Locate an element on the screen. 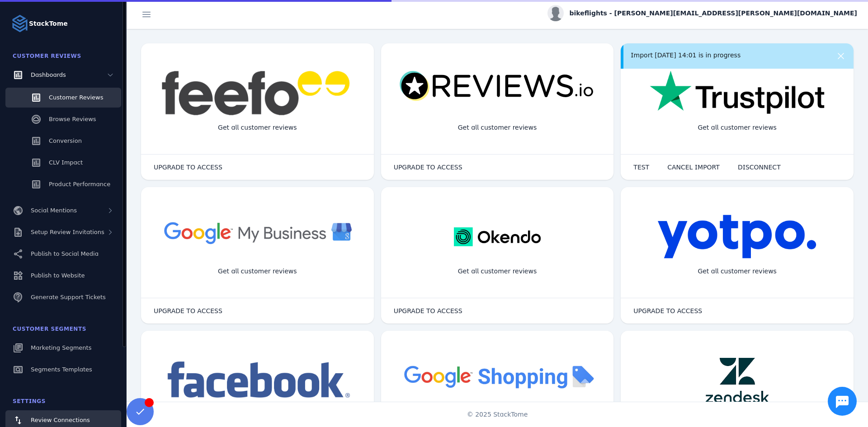 This screenshot has height=427, width=868. a: Marketing Segments is located at coordinates (64, 348).